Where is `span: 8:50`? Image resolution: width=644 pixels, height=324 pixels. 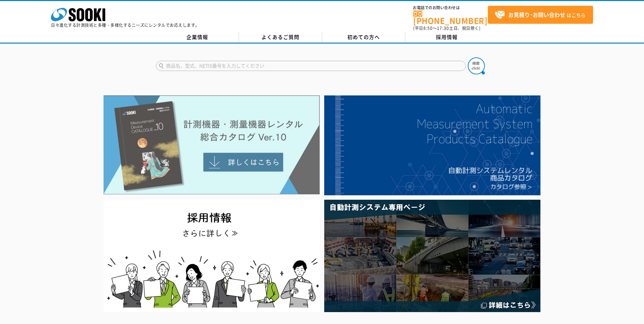
span: 8:50 is located at coordinates (428, 28).